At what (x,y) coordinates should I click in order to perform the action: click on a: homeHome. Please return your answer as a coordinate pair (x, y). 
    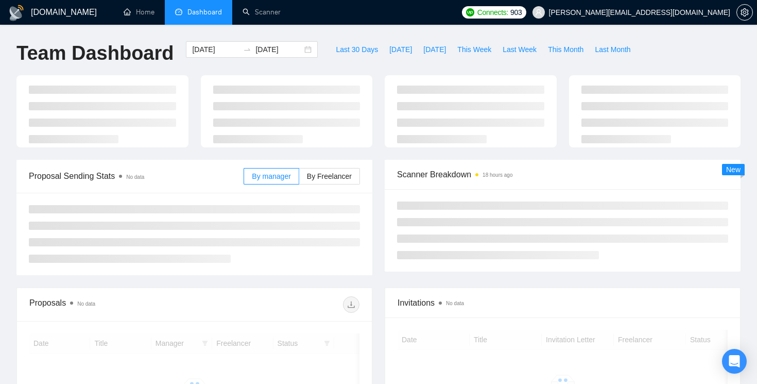
    Looking at the image, I should click on (139, 12).